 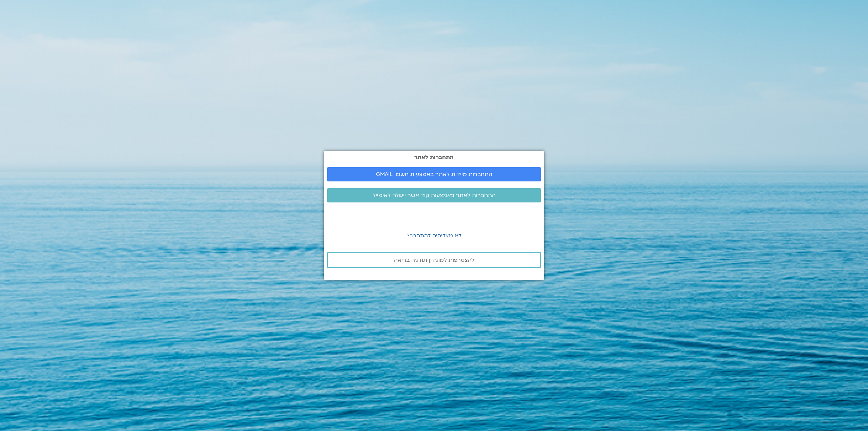 I want to click on h2: התחברות לאתר, so click(x=434, y=157).